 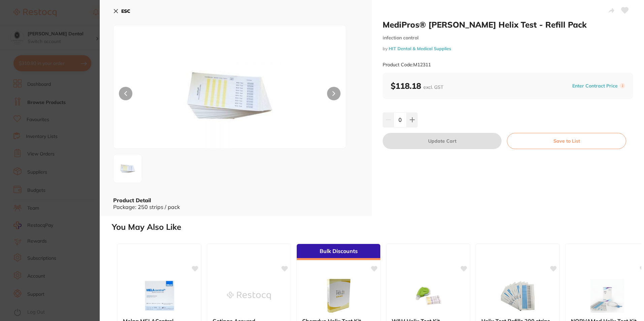 What do you see at coordinates (508, 38) in the screenshot?
I see `small: infection control` at bounding box center [508, 38].